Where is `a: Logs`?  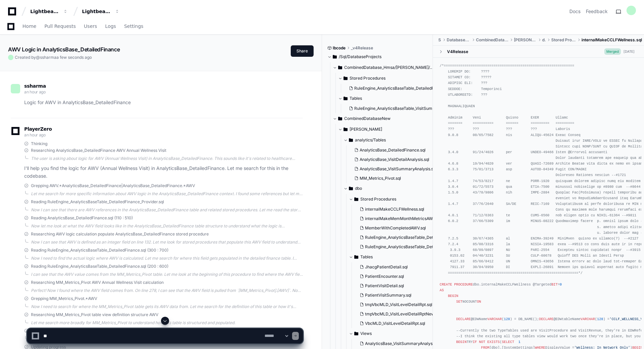 a: Logs is located at coordinates (111, 27).